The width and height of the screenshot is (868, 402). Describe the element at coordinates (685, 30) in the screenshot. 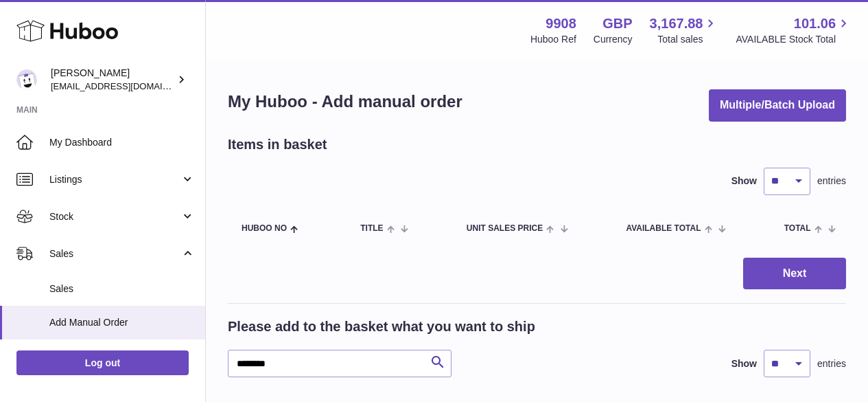

I see `a: 3,167.88 Total sales` at that location.